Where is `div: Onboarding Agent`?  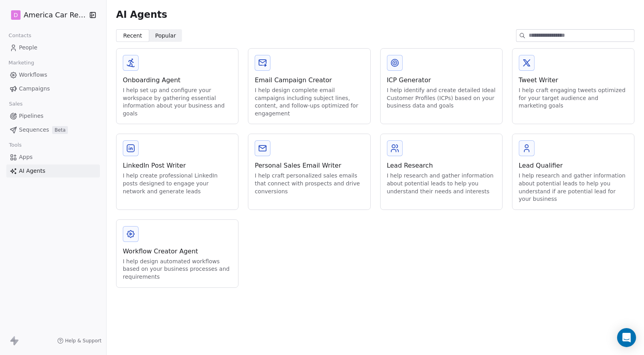
div: Onboarding Agent is located at coordinates (177, 80).